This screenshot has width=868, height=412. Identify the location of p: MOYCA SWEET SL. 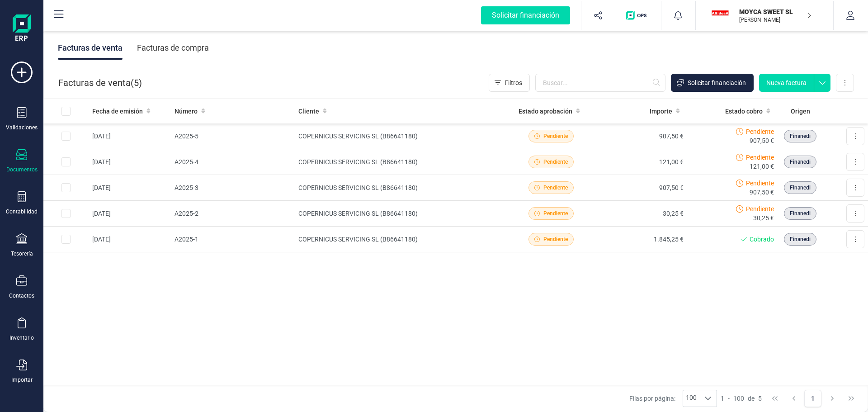
(775, 11).